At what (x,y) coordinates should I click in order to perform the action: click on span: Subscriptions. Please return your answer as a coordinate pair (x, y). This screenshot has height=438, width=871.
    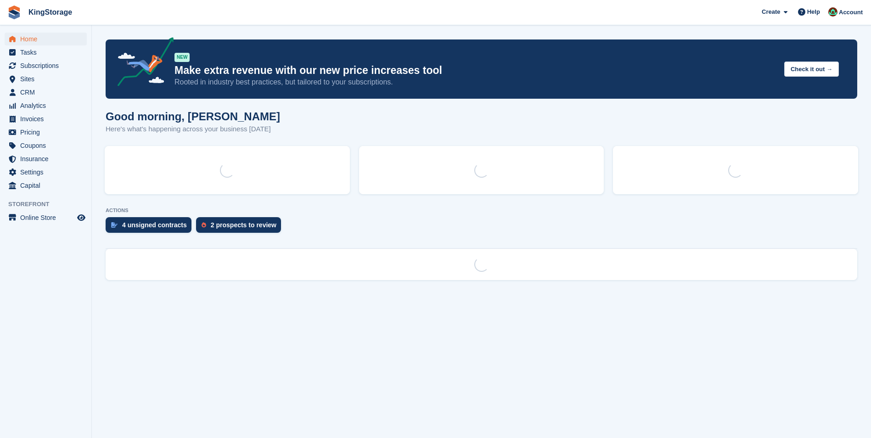
    Looking at the image, I should click on (48, 66).